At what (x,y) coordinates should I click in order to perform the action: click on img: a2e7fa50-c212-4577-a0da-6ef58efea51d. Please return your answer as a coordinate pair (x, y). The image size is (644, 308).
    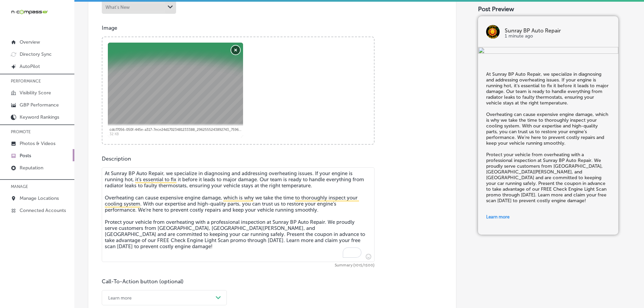
    Looking at the image, I should click on (548, 51).